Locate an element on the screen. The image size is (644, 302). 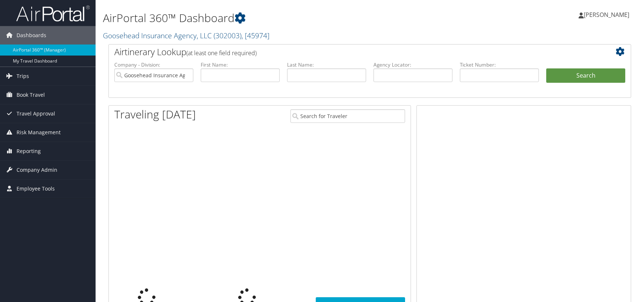
span: (at least one field required) is located at coordinates (221, 53).